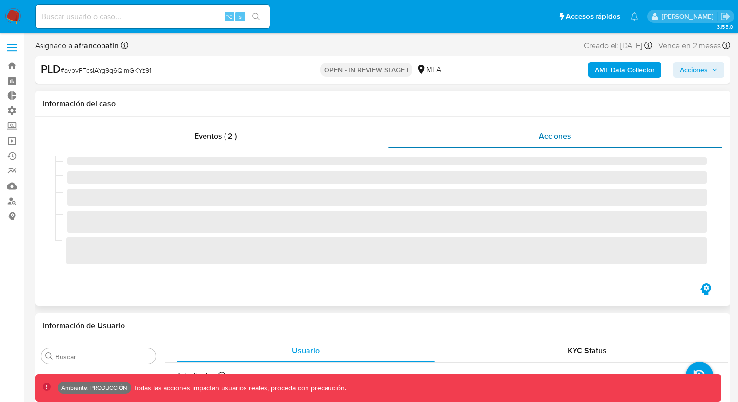 The image size is (738, 402). What do you see at coordinates (95, 45) in the screenshot?
I see `b: afrancopatin` at bounding box center [95, 45].